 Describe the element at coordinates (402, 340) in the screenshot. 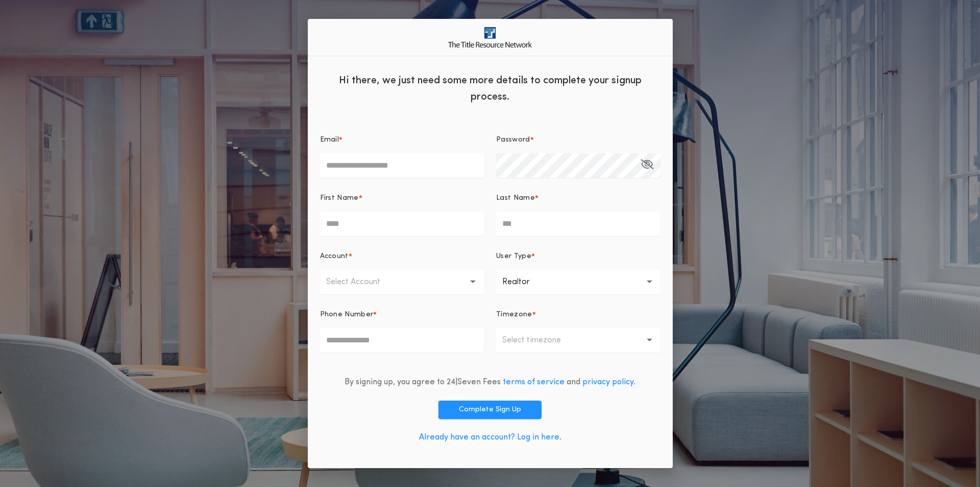

I see `input: Phone Number*` at that location.